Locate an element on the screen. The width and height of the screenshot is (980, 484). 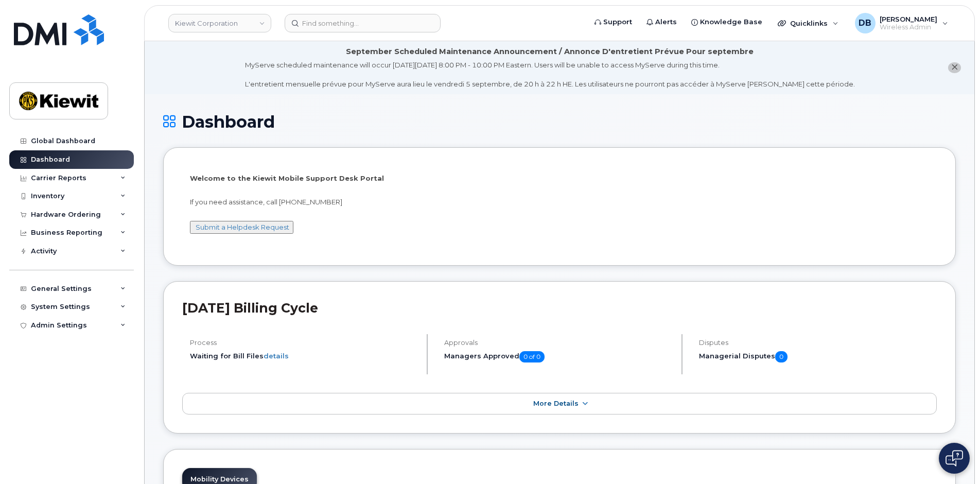
h5: Managers Approved is located at coordinates (558, 357).